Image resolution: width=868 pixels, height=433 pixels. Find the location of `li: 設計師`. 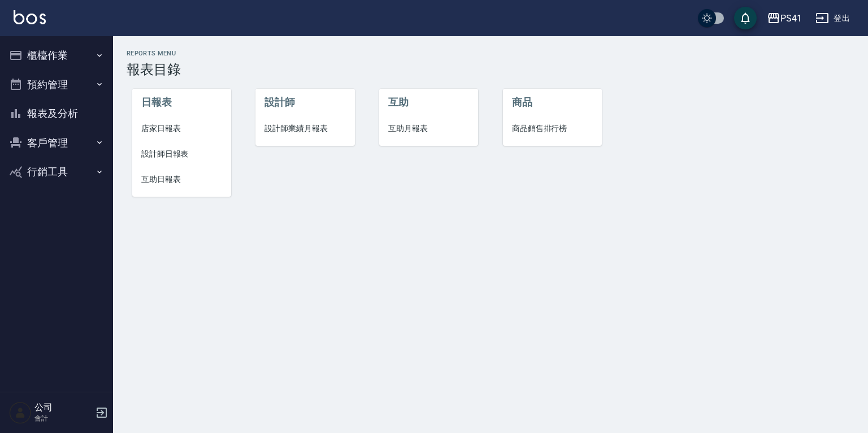

li: 設計師 is located at coordinates (304, 103).